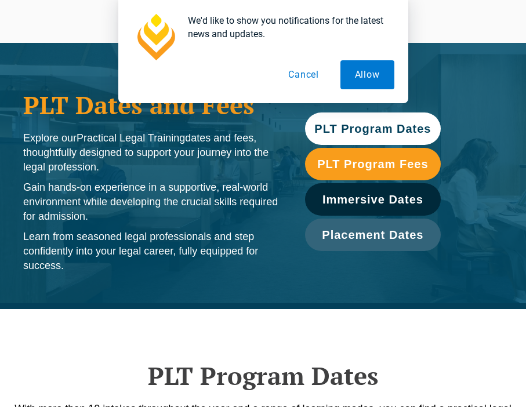 The width and height of the screenshot is (526, 407). What do you see at coordinates (152, 105) in the screenshot?
I see `h1: PLT Dates and Fees` at bounding box center [152, 105].